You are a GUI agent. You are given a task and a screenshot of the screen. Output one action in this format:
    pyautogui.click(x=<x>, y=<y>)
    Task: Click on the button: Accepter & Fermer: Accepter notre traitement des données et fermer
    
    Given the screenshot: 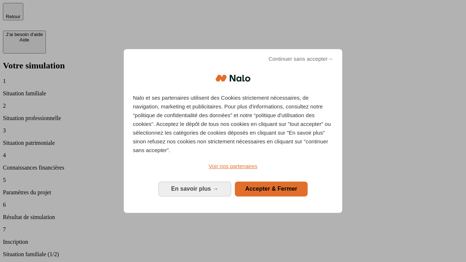 What is the action you would take?
    pyautogui.click(x=271, y=189)
    